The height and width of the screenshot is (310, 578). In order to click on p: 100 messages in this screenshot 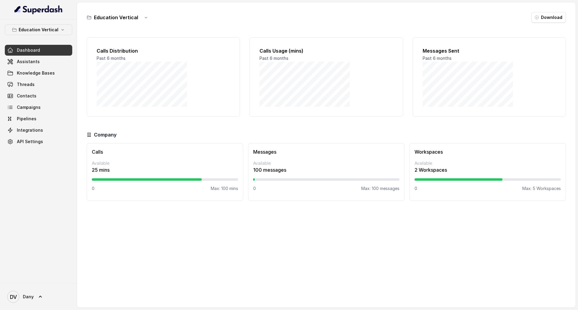, I will do `click(326, 170)`.